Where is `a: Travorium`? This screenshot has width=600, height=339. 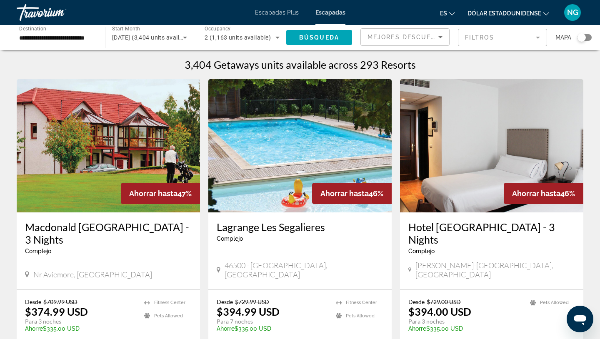 a: Travorium is located at coordinates (58, 12).